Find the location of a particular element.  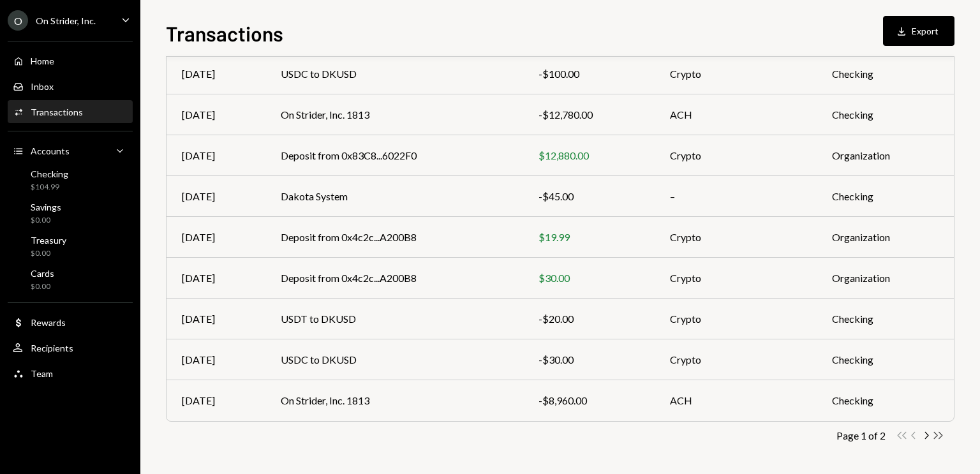

div: Checking is located at coordinates (49, 173).